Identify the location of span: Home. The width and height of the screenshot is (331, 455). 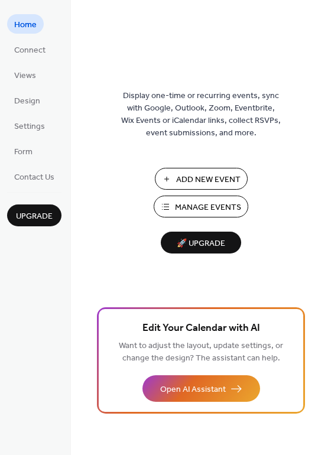
(25, 25).